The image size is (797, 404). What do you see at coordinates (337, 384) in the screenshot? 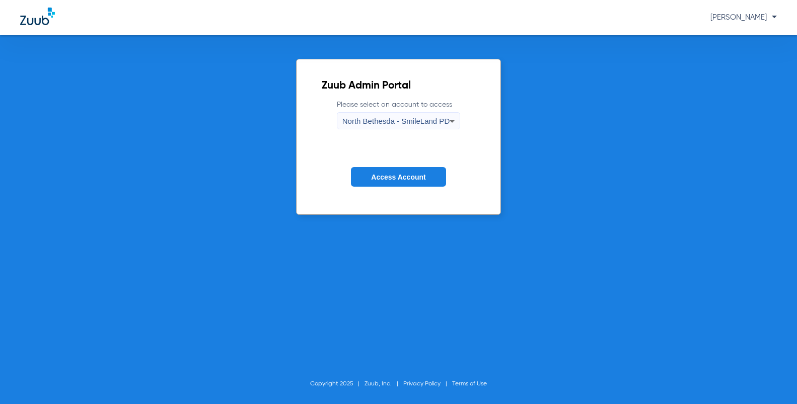
I see `li: Copyright 2025` at bounding box center [337, 384].